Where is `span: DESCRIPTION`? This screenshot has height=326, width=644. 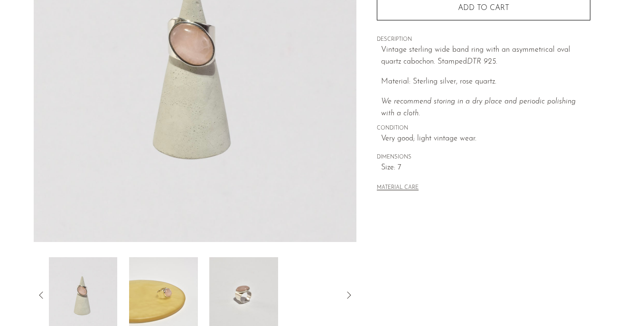 span: DESCRIPTION is located at coordinates (484, 40).